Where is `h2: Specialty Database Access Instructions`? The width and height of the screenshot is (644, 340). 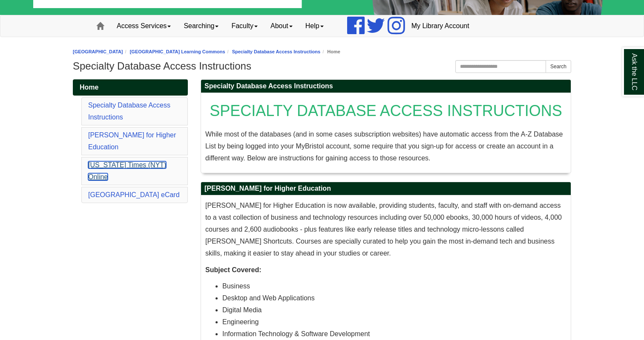 h2: Specialty Database Access Instructions is located at coordinates (386, 86).